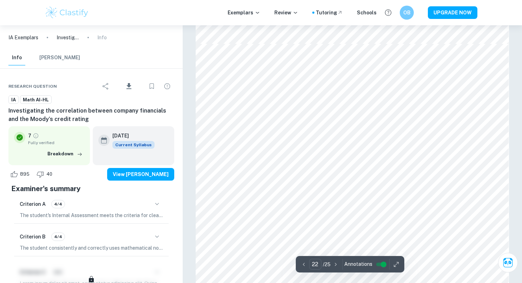 The width and height of the screenshot is (522, 283). What do you see at coordinates (358, 264) in the screenshot?
I see `span: Annotations` at bounding box center [358, 264].